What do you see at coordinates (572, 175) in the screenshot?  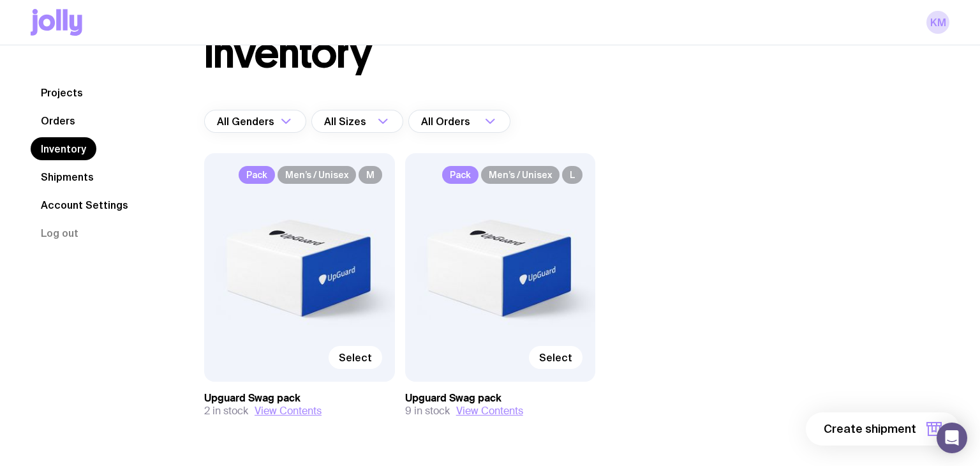 I see `span: L` at bounding box center [572, 175].